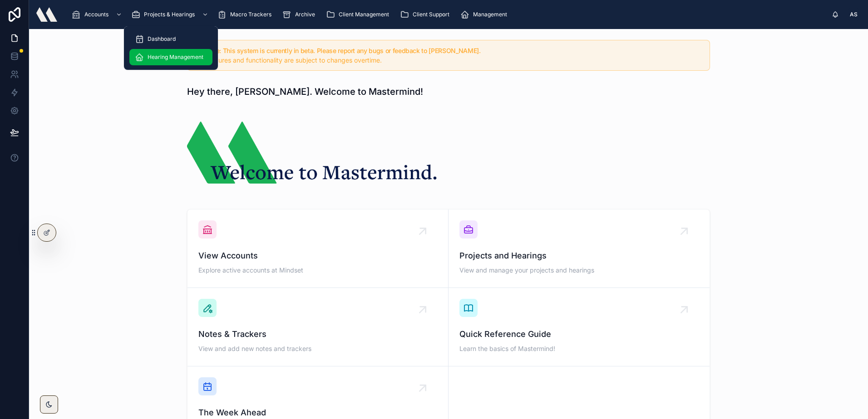  What do you see at coordinates (47, 15) in the screenshot?
I see `img: App logo` at bounding box center [47, 15].